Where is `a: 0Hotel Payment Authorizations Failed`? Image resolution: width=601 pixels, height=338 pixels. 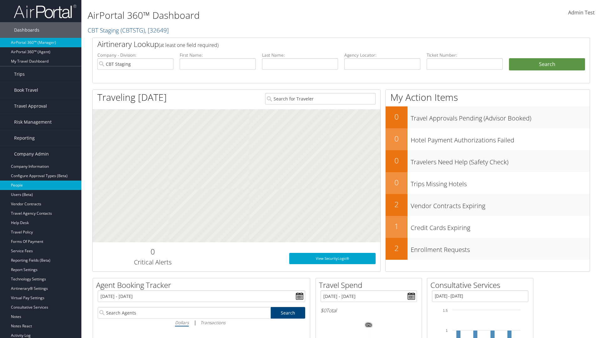
a: 0Hotel Payment Authorizations Failed is located at coordinates (488, 139).